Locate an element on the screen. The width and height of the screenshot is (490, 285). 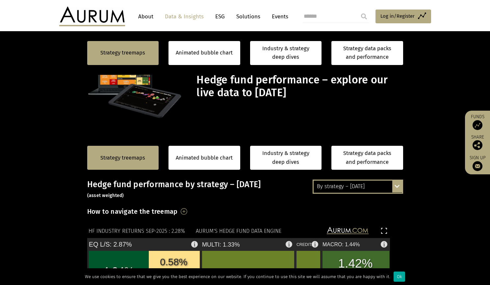
img: Sign up to our newsletter is located at coordinates (477, 166).